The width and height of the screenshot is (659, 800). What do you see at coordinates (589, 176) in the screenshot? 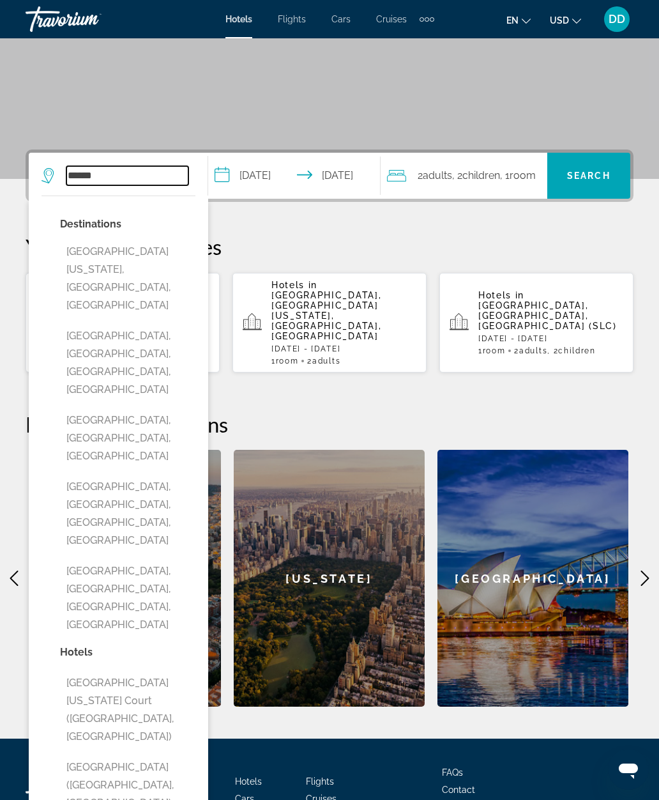
I see `span: Search` at bounding box center [589, 176].